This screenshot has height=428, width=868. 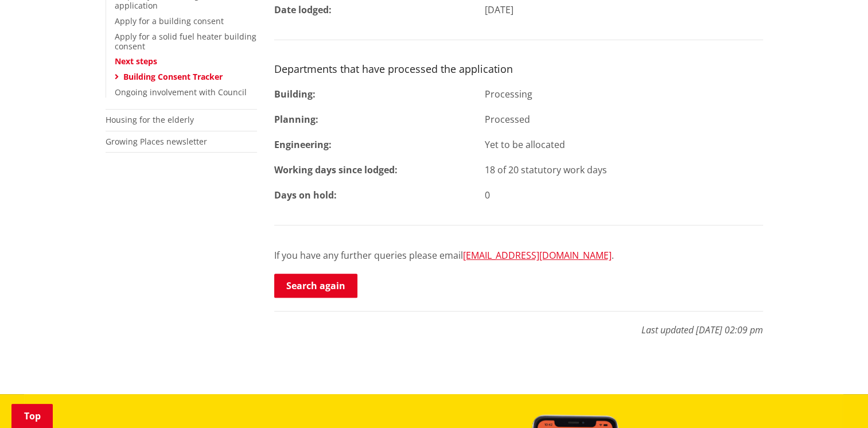 What do you see at coordinates (306, 195) in the screenshot?
I see `strong: Days on hold:` at bounding box center [306, 195].